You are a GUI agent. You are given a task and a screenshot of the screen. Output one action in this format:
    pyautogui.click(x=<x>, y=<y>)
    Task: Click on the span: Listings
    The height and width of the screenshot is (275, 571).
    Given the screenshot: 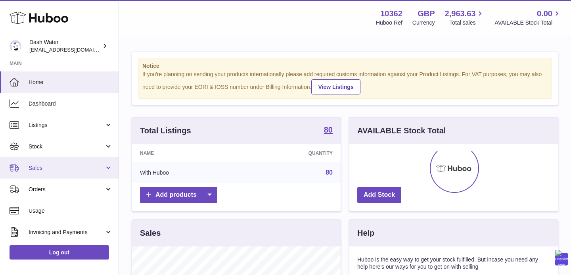 What is the action you would take?
    pyautogui.click(x=66, y=125)
    